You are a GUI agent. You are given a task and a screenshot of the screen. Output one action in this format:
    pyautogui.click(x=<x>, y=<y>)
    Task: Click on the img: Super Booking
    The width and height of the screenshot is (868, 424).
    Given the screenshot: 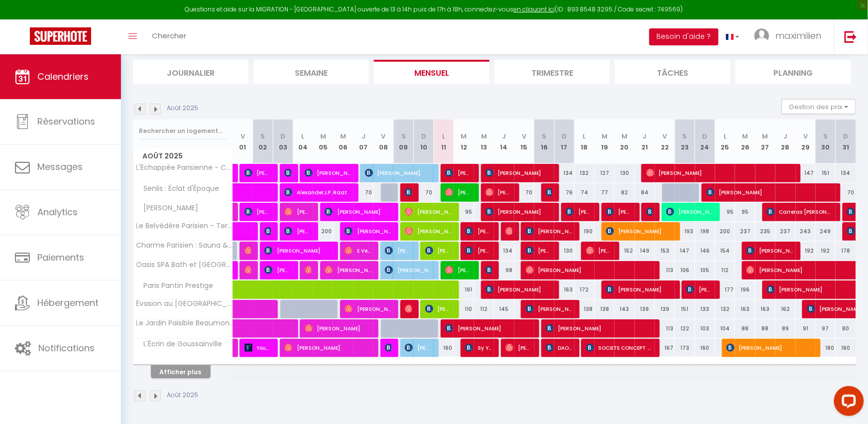 What is the action you would take?
    pyautogui.click(x=61, y=36)
    